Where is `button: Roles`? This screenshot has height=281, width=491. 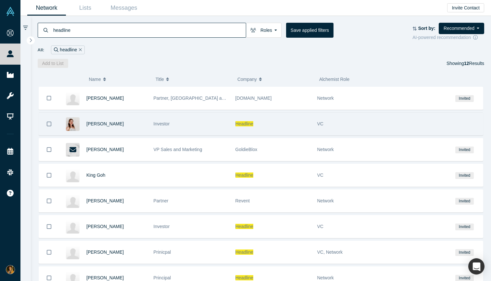 button: Roles is located at coordinates (264, 30).